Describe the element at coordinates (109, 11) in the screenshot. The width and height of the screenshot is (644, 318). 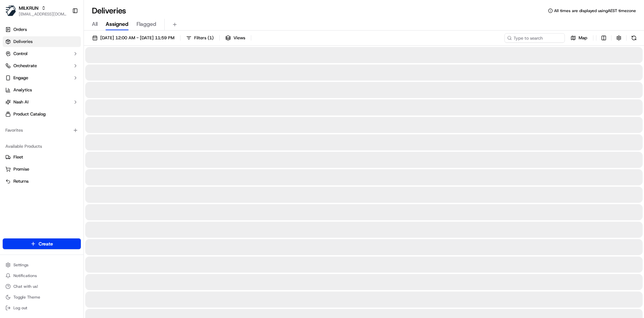
I see `h1: Deliveries` at that location.